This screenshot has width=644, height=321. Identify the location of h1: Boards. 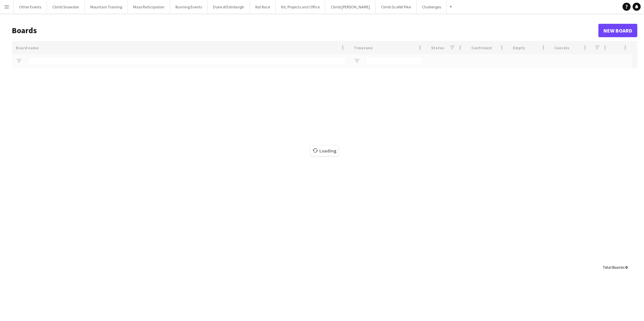
(305, 30).